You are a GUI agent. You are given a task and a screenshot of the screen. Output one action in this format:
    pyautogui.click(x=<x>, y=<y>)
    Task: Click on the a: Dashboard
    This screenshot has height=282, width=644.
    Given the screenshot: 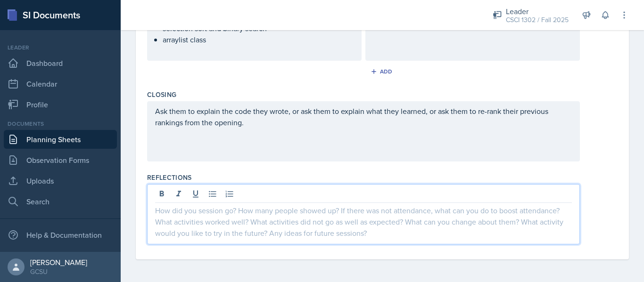 What is the action you would take?
    pyautogui.click(x=60, y=63)
    